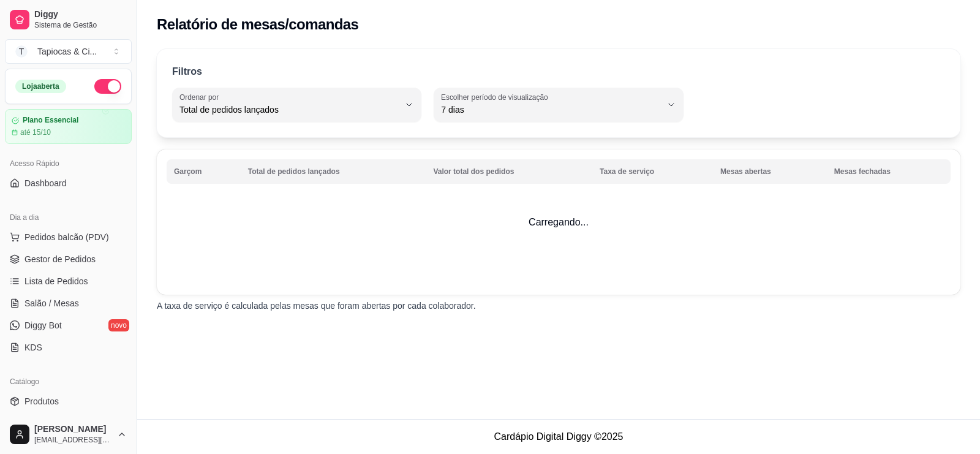 Image resolution: width=980 pixels, height=454 pixels. Describe the element at coordinates (41, 86) in the screenshot. I see `div: Loja aberta` at that location.